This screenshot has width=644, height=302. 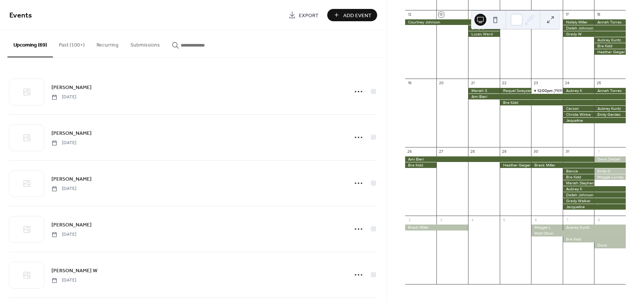 I want to click on div: Grady Walker, so click(x=594, y=201).